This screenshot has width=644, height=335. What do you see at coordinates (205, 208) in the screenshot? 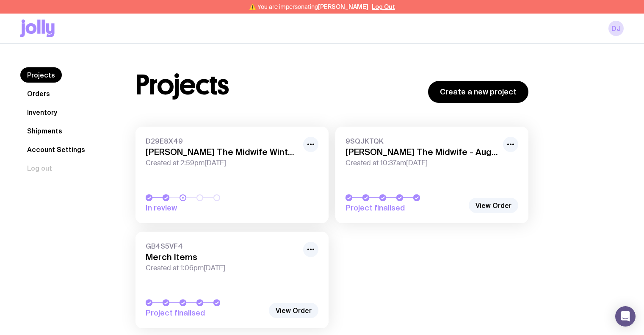
I see `span: In review` at bounding box center [205, 208].